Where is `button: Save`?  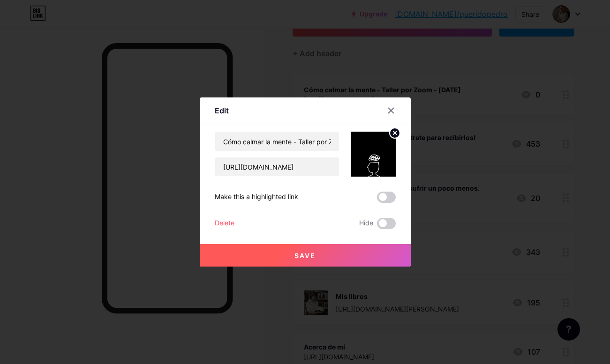
button: Save is located at coordinates (305, 255).